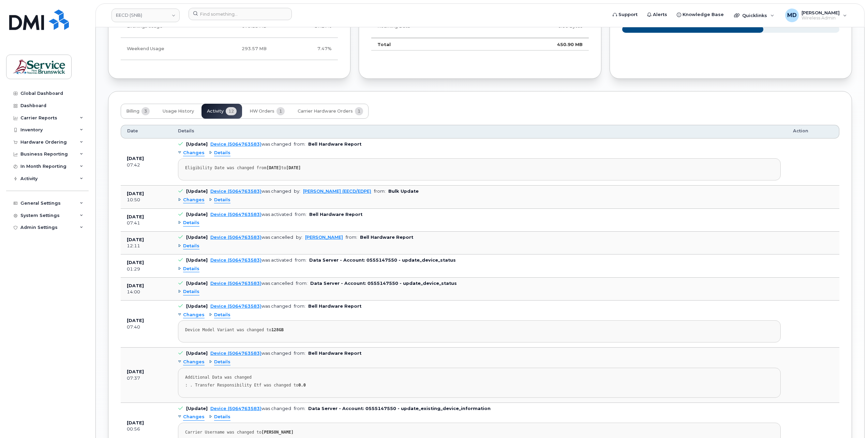 Image resolution: width=868 pixels, height=438 pixels. I want to click on div: Quicklinks, so click(754, 16).